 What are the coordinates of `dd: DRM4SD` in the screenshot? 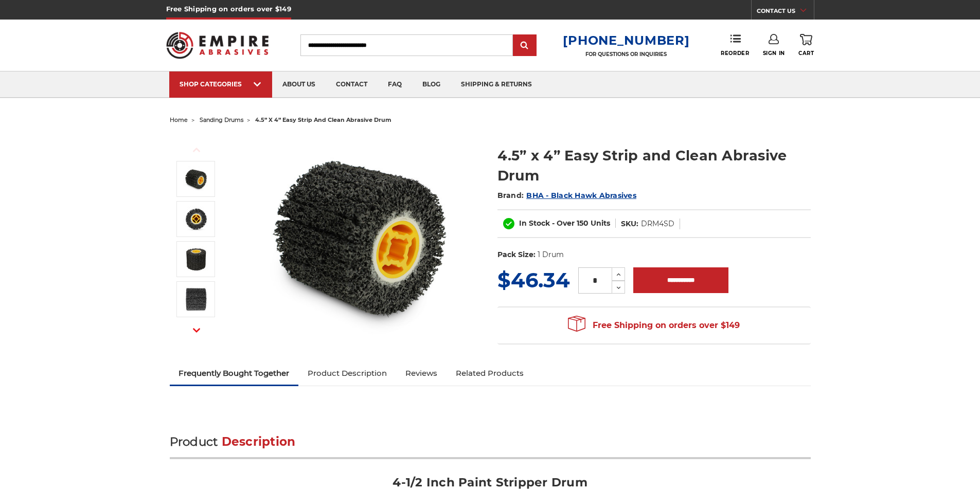 It's located at (657, 224).